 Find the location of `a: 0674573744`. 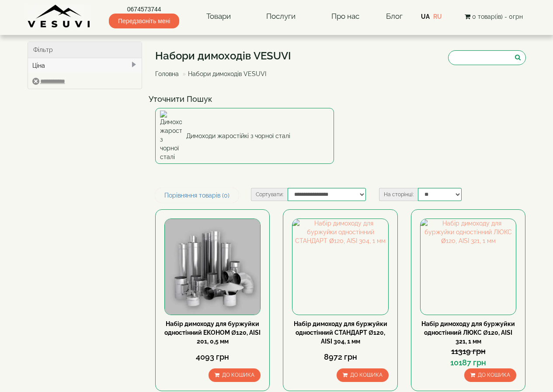

a: 0674573744 is located at coordinates (144, 9).